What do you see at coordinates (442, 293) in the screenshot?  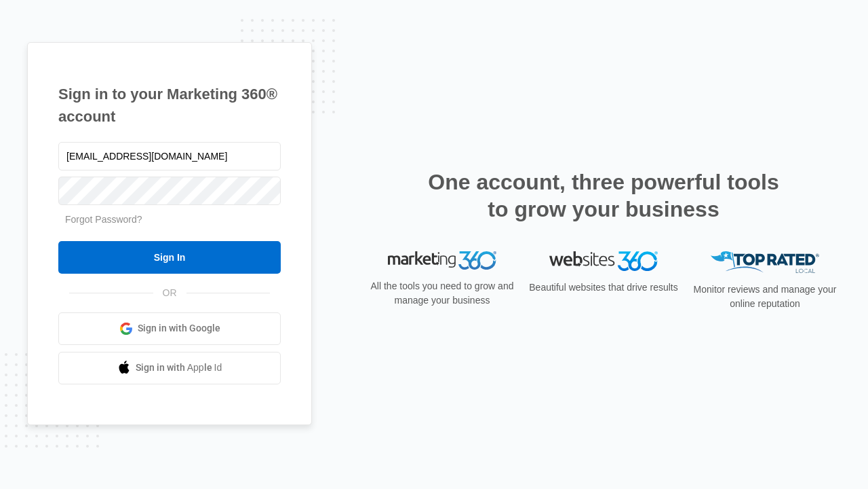 I see `p: All the tools you need to grow and manage your business` at bounding box center [442, 293].